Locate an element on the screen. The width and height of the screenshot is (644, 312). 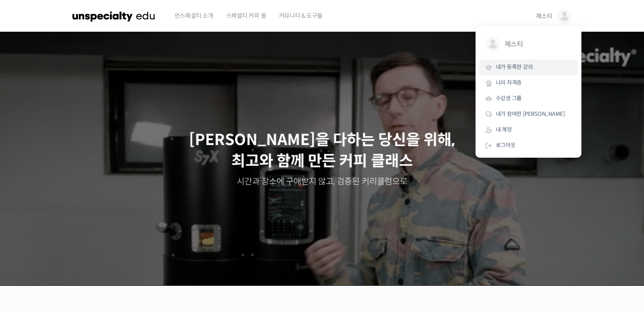
a: 대화 is located at coordinates (83, 253).